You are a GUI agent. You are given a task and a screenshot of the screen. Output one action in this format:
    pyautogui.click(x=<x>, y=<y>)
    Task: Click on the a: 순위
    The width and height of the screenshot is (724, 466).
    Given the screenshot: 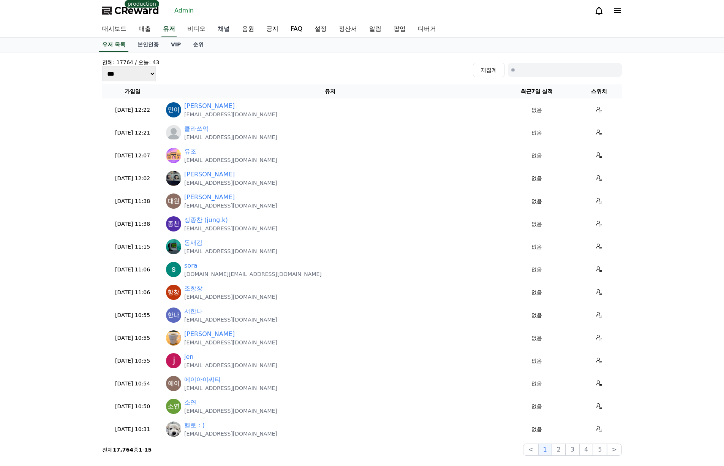 What is the action you would take?
    pyautogui.click(x=198, y=45)
    